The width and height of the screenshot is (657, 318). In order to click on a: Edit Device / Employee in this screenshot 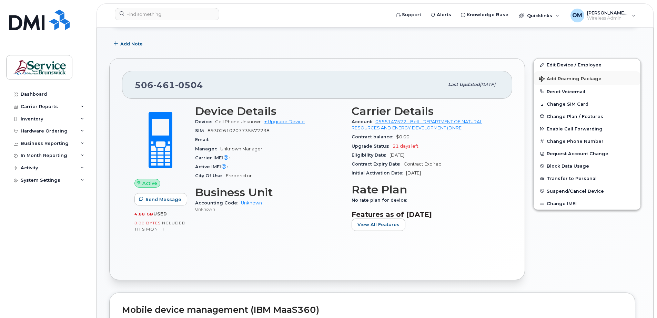, I will do `click(587, 65)`.